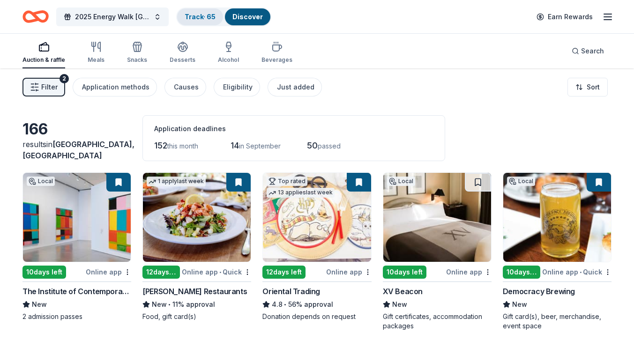 Image resolution: width=634 pixels, height=348 pixels. I want to click on div: Alcohol, so click(228, 60).